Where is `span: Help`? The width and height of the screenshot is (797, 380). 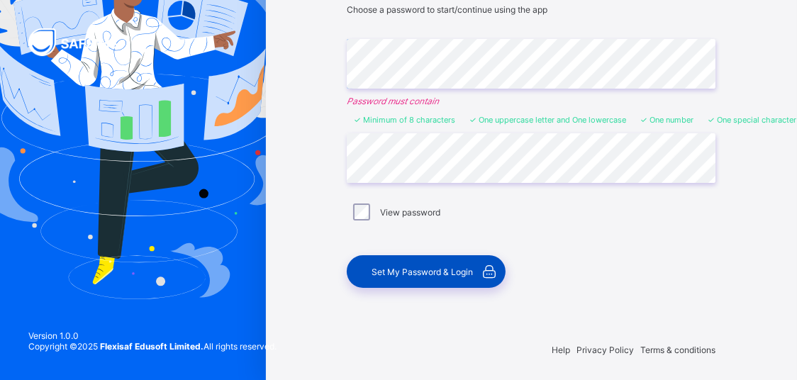
span: Help is located at coordinates (561, 350).